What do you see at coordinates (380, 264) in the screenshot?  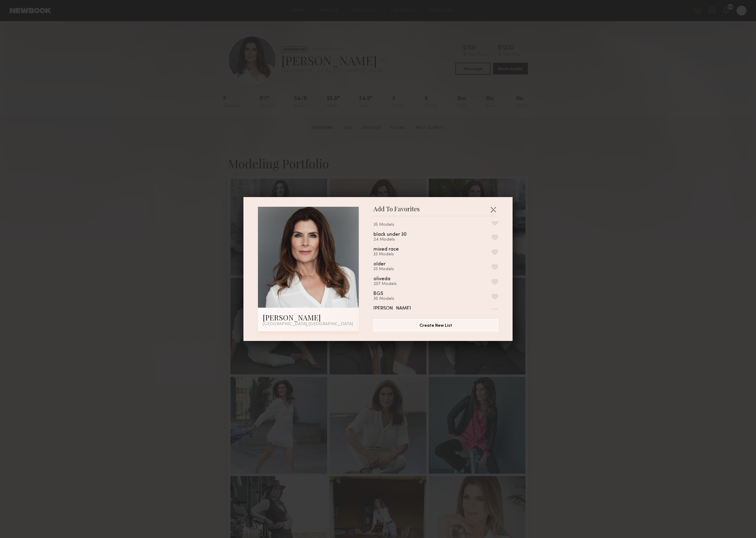 I see `div: older` at bounding box center [380, 264].